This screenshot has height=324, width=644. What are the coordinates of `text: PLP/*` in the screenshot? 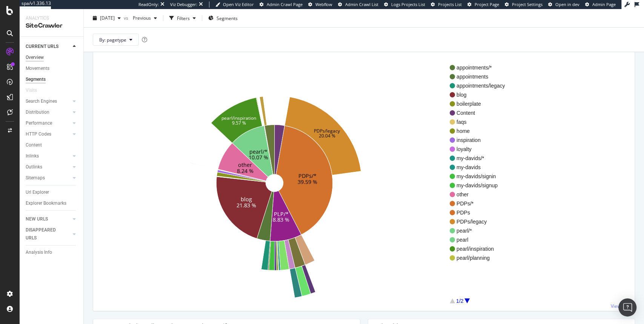 It's located at (281, 213).